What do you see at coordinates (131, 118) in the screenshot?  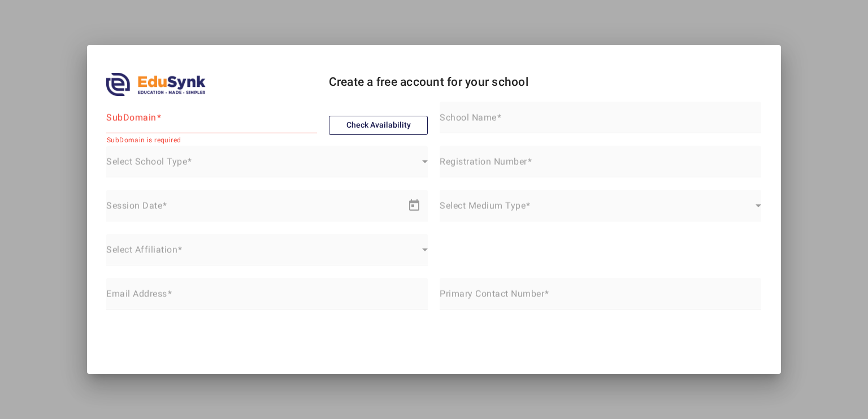 I see `mat-label: SubDomain` at bounding box center [131, 118].